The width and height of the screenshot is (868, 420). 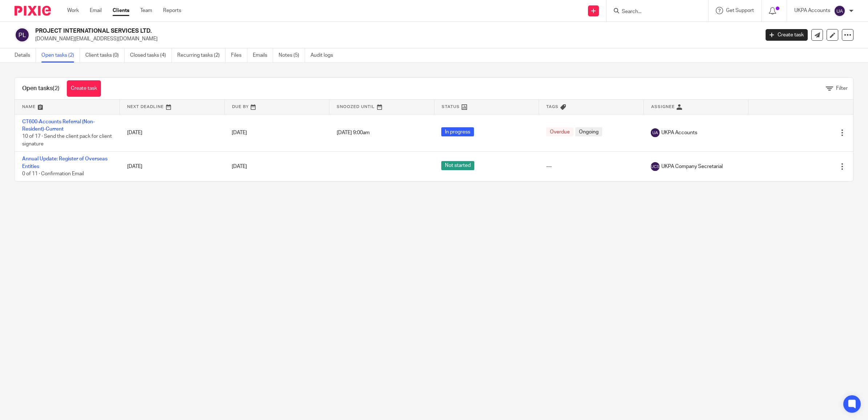 I want to click on span: Snoozed Until, so click(x=355, y=107).